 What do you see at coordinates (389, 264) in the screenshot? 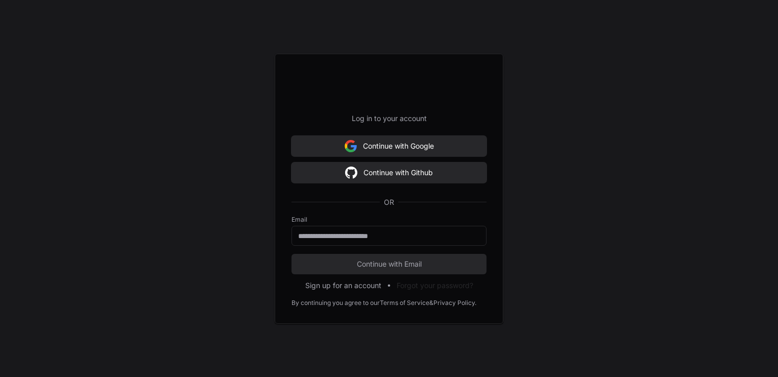
I see `span: Continue with Email` at bounding box center [389, 264].